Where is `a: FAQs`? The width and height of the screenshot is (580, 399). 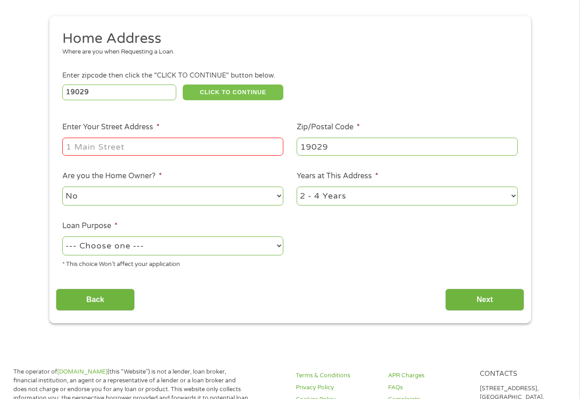 a: FAQs is located at coordinates (429, 387).